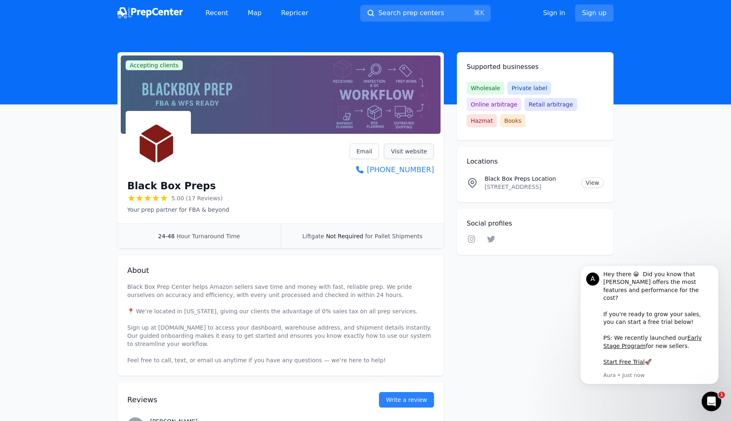 The height and width of the screenshot is (421, 731). What do you see at coordinates (551, 104) in the screenshot?
I see `span: Retail arbitrage` at bounding box center [551, 104].